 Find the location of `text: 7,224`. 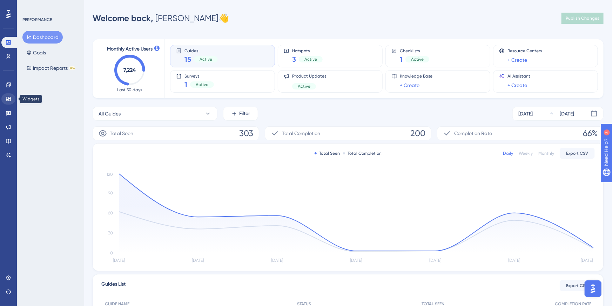

text: 7,224 is located at coordinates (130, 70).